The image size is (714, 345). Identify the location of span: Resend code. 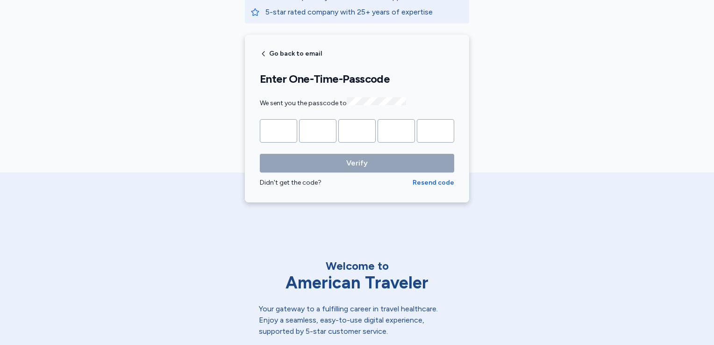
(433, 183).